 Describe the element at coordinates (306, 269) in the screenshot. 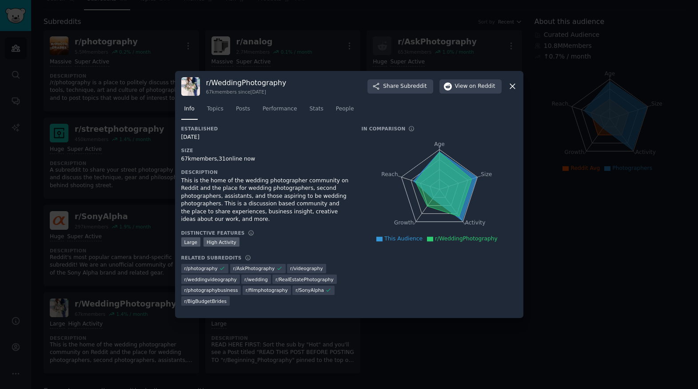

I see `span: r/ videography` at that location.